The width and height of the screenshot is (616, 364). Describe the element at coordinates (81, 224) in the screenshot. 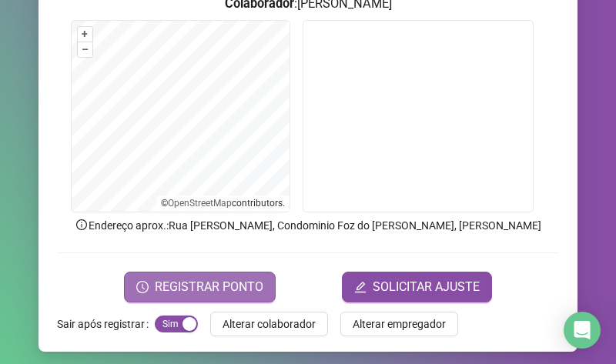

I see `span: info-circle` at that location.